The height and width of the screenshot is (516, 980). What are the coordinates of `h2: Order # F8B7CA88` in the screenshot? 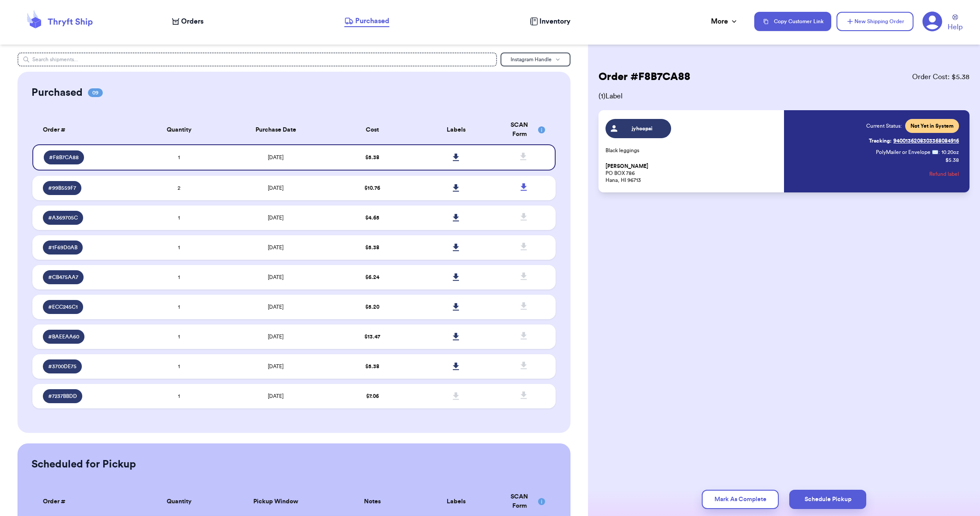 It's located at (644, 77).